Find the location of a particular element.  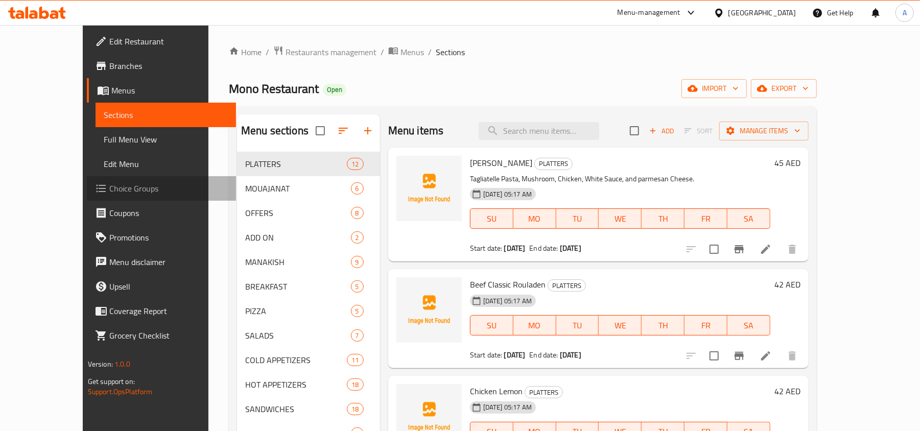

span: 1.0.0 is located at coordinates (122, 364).